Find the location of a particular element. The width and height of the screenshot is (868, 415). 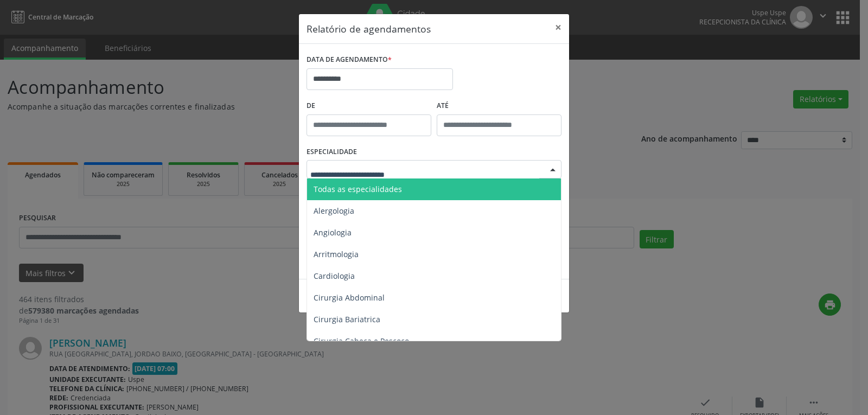

span: Cirurgia Bariatrica is located at coordinates (347, 319).